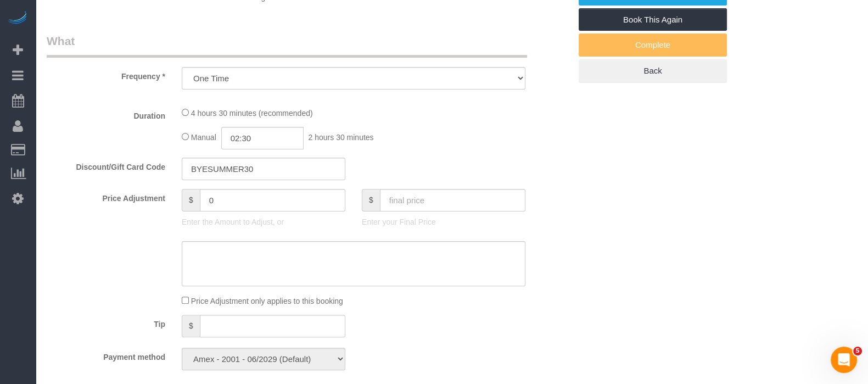 This screenshot has height=384, width=868. Describe the element at coordinates (18, 19) in the screenshot. I see `img: Automaid Logo` at that location.